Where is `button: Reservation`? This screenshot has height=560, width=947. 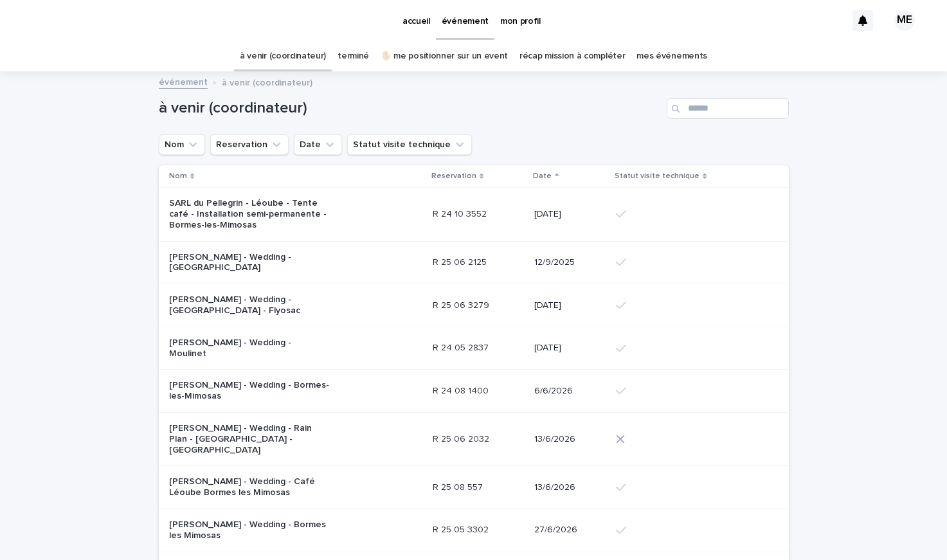
button: Reservation is located at coordinates (250, 145).